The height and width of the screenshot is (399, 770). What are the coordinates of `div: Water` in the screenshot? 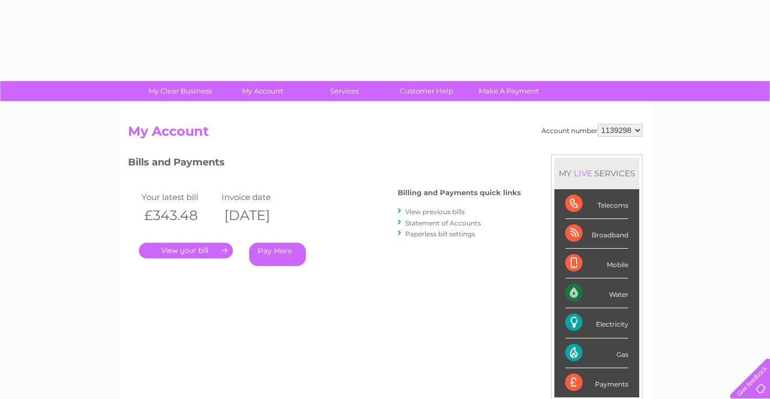 It's located at (597, 293).